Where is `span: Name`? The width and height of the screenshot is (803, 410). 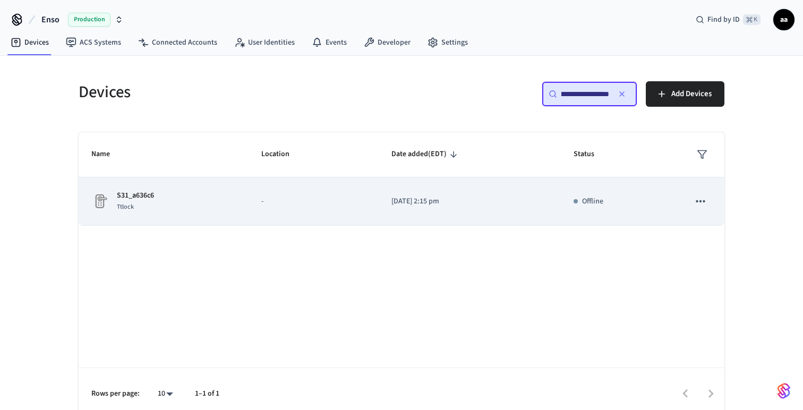 span: Name is located at coordinates (107, 154).